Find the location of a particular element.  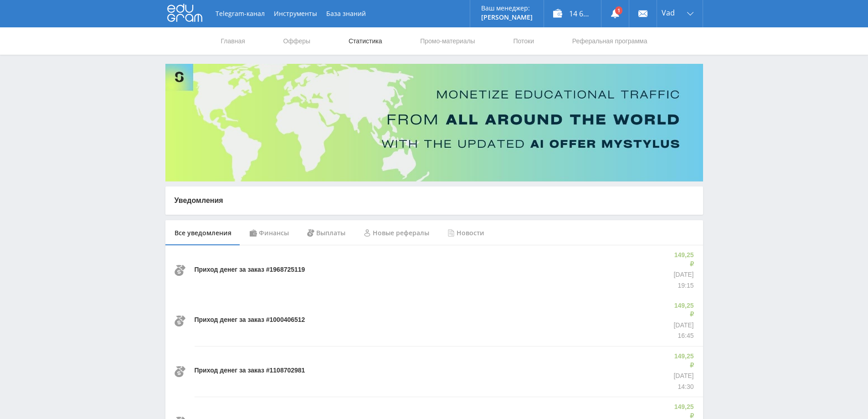

p: Уведомления is located at coordinates (434, 200).